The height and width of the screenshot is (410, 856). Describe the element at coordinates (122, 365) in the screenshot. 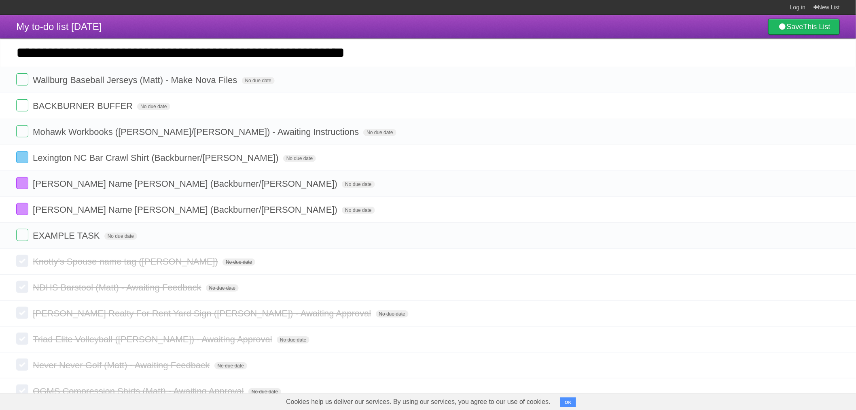

I see `span: Never Never Golf (Matt) - Awaiting Feedback` at that location.